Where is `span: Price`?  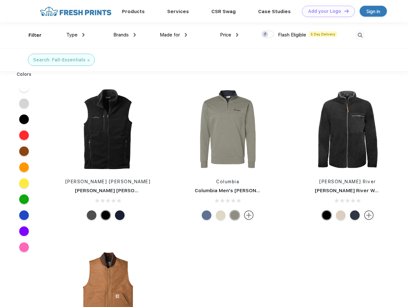
span: Price is located at coordinates (225, 35).